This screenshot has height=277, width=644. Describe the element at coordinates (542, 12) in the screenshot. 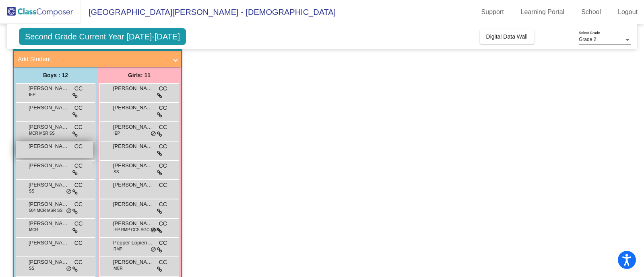

I see `a: Learning Portal` at that location.